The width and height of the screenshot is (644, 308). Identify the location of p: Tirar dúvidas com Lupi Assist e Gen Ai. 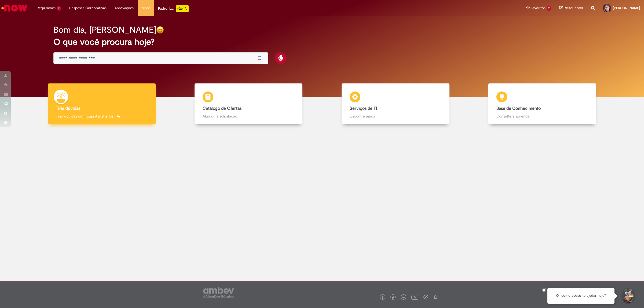
(102, 116).